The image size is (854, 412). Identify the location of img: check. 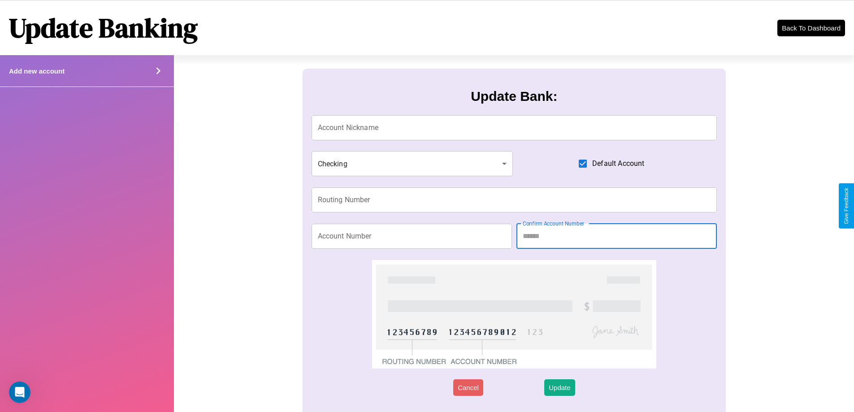
(514, 314).